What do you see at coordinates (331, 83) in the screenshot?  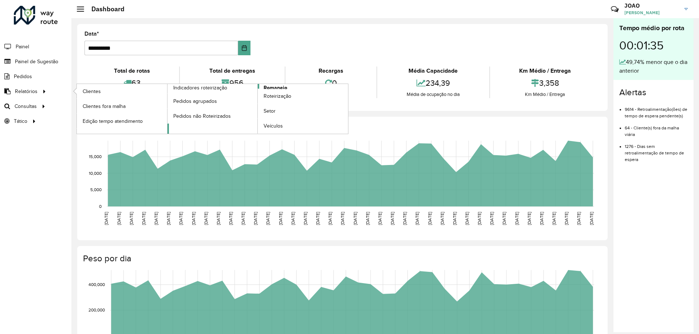 I see `div: 0` at bounding box center [331, 83].